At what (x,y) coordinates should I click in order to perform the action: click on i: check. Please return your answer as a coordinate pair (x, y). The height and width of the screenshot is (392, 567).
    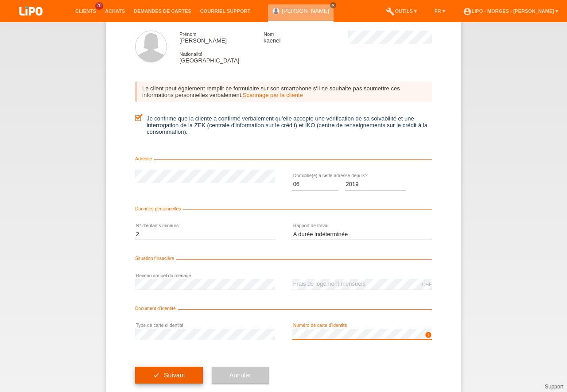
    Looking at the image, I should click on (156, 375).